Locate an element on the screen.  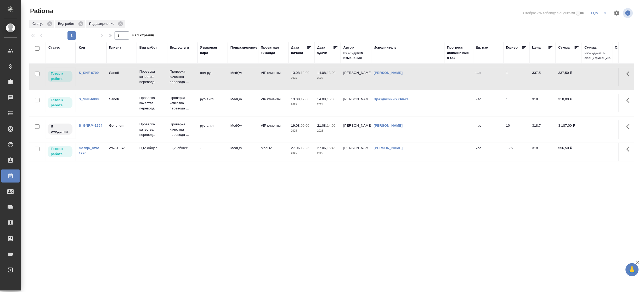
span: из 1 страниц is located at coordinates (143, 36).